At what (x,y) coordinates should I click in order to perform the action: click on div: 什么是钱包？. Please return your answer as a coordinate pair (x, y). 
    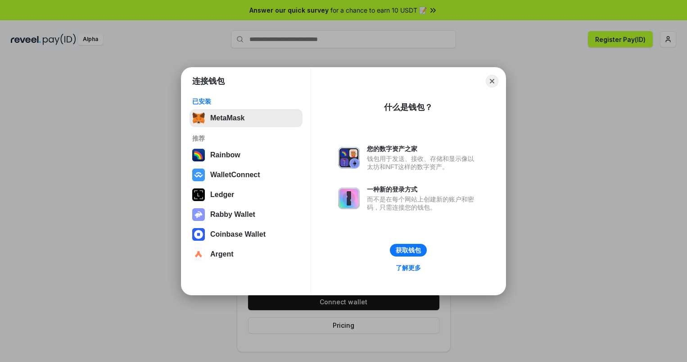
    Looking at the image, I should click on (409, 107).